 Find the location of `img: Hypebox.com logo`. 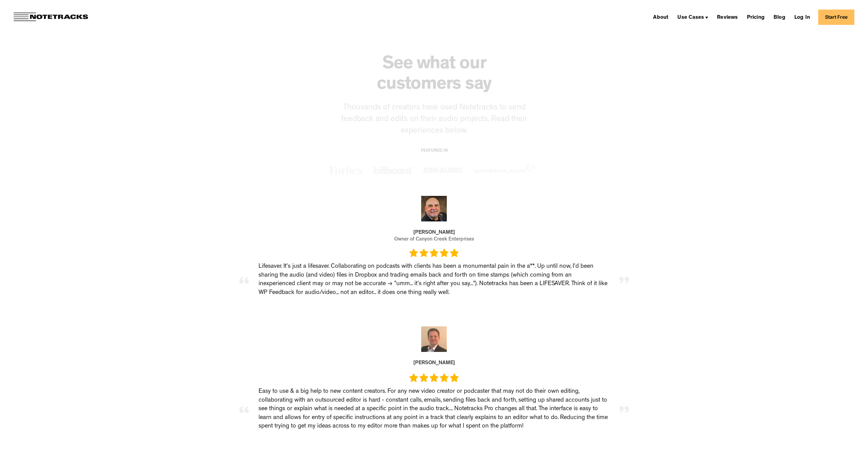

img: Hypebox.com logo is located at coordinates (505, 169).